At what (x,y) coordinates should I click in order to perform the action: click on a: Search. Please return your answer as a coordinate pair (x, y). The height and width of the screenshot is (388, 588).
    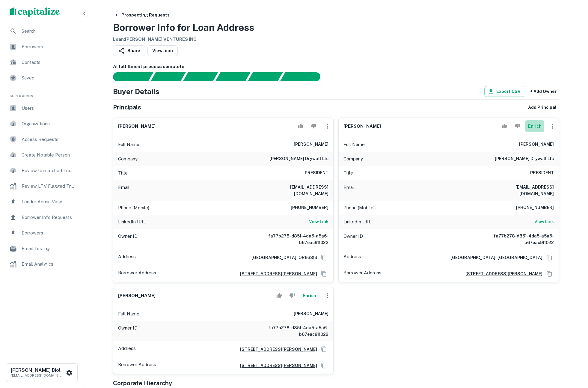
    Looking at the image, I should click on (42, 31).